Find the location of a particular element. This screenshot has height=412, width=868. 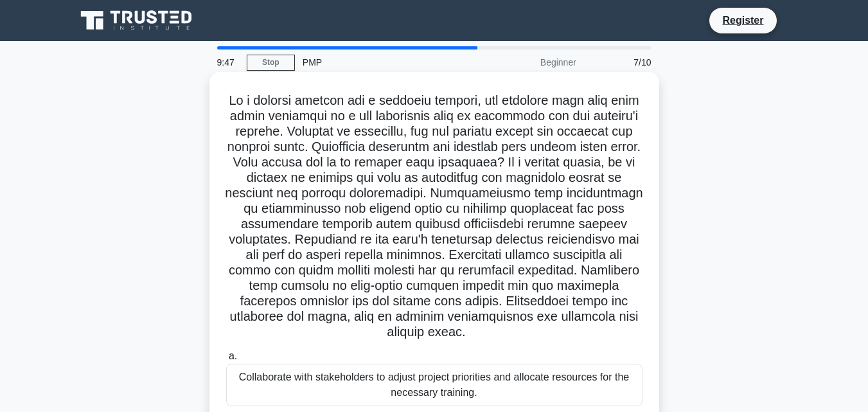

a: Register is located at coordinates (743, 20).